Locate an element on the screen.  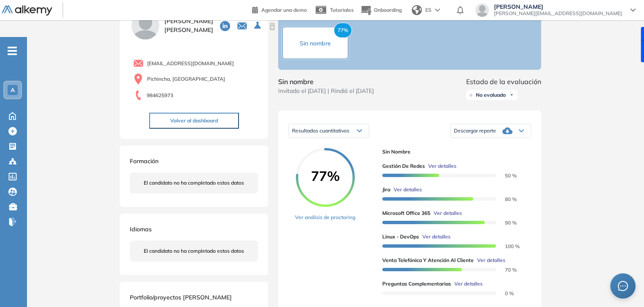
span: 0 % is located at coordinates (504, 293).